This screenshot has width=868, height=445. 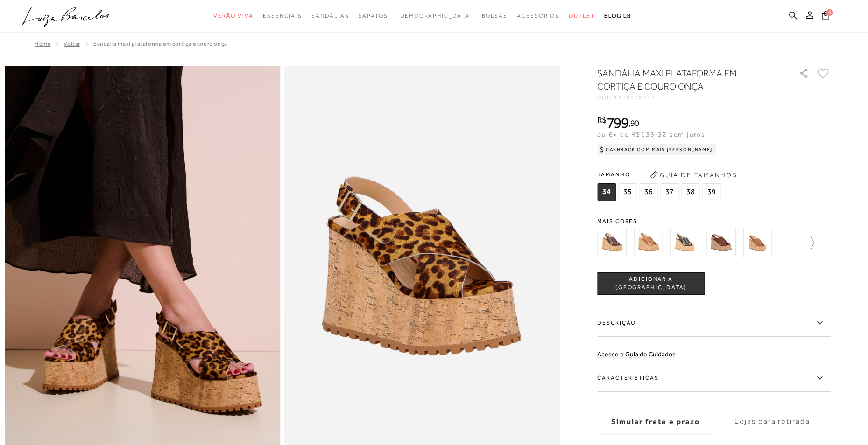 What do you see at coordinates (282, 16) in the screenshot?
I see `span: Essenciais` at bounding box center [282, 16].